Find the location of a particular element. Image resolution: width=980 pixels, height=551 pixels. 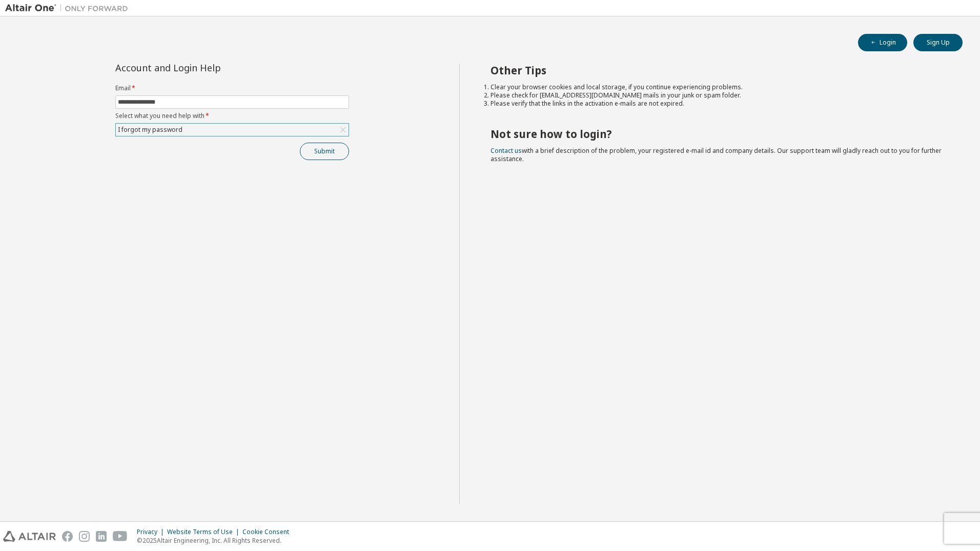

button: Sign Up is located at coordinates (938, 42).